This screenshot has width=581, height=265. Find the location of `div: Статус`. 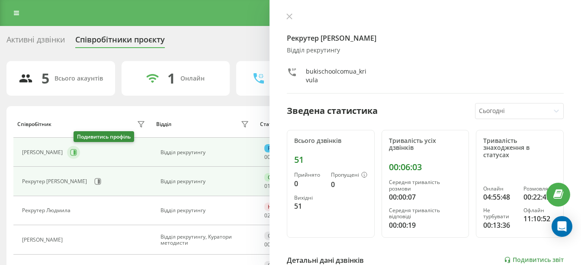

div: Статус is located at coordinates (268, 124).